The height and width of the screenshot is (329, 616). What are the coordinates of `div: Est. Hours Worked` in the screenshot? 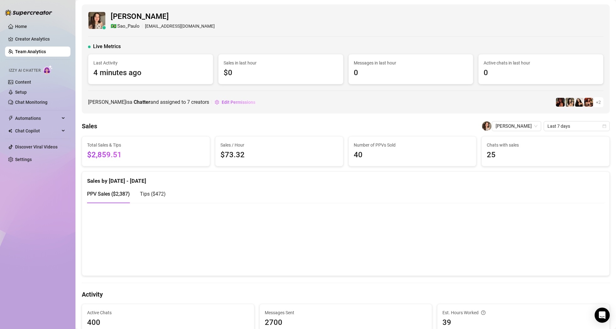 It's located at (523, 313).